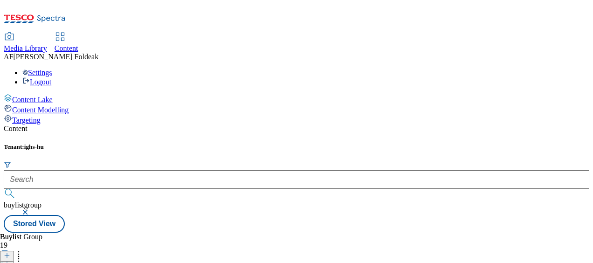 The width and height of the screenshot is (593, 263). What do you see at coordinates (40, 110) in the screenshot?
I see `span: Content Modelling` at bounding box center [40, 110].